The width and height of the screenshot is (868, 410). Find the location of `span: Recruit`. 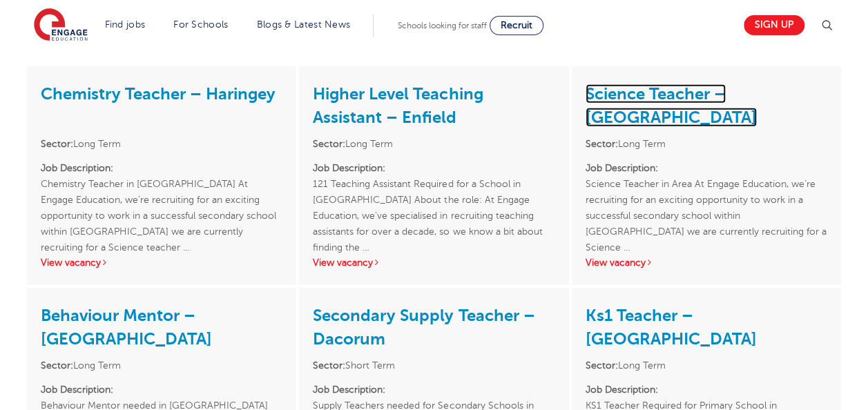

span: Recruit is located at coordinates (517, 25).